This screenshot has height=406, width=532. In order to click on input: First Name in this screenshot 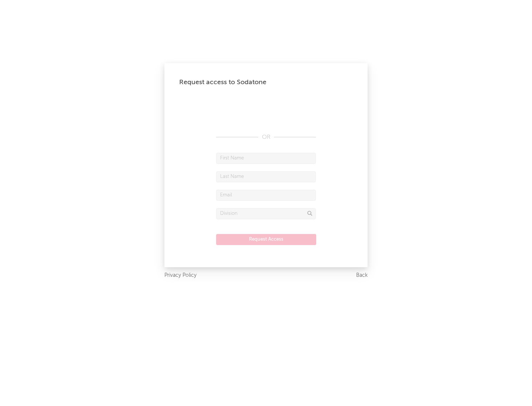, I will do `click(266, 159)`.